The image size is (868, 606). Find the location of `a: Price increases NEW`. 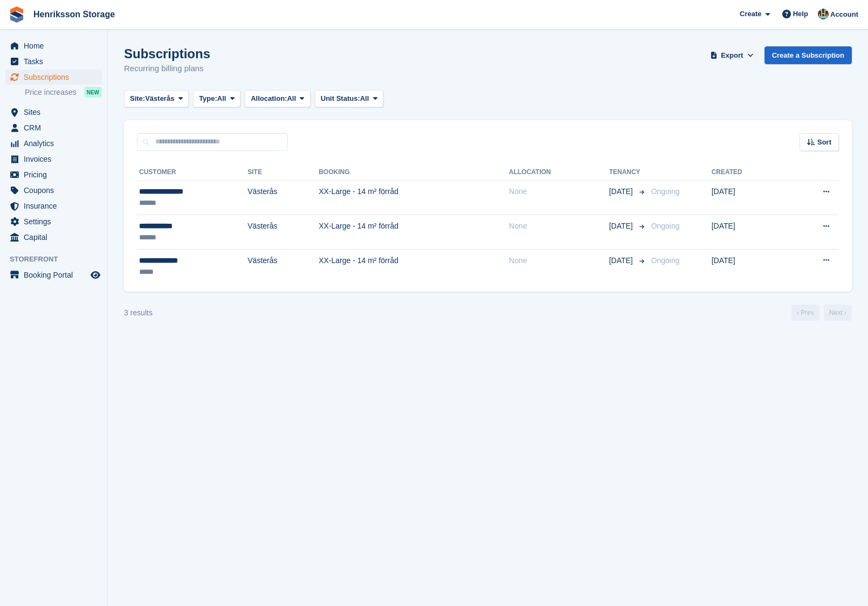

a: Price increases NEW is located at coordinates (63, 92).